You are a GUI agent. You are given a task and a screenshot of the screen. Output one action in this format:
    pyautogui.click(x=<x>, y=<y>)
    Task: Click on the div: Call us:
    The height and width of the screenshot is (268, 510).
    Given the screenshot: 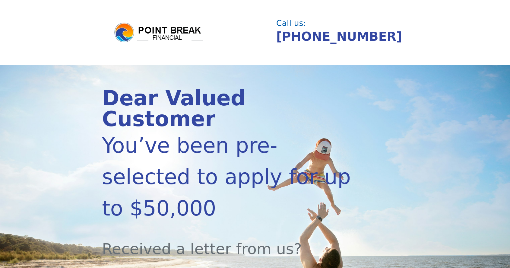 What is the action you would take?
    pyautogui.click(x=340, y=23)
    